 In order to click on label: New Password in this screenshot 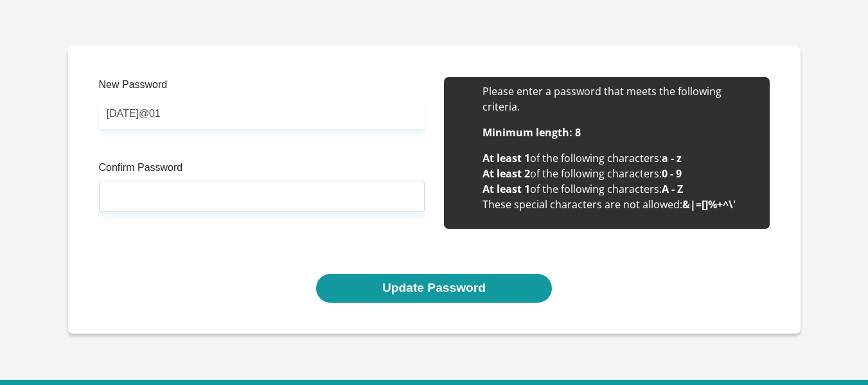, I will do `click(261, 87)`.